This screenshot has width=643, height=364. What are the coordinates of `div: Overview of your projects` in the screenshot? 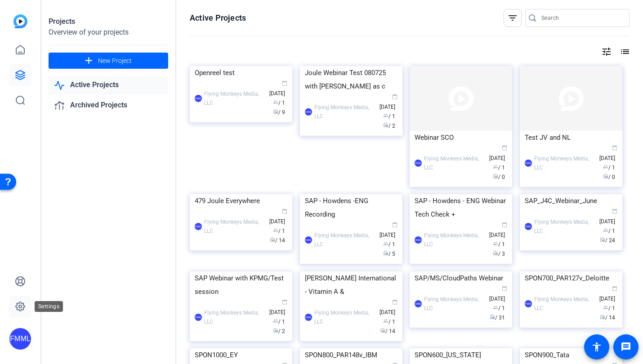 It's located at (108, 33).